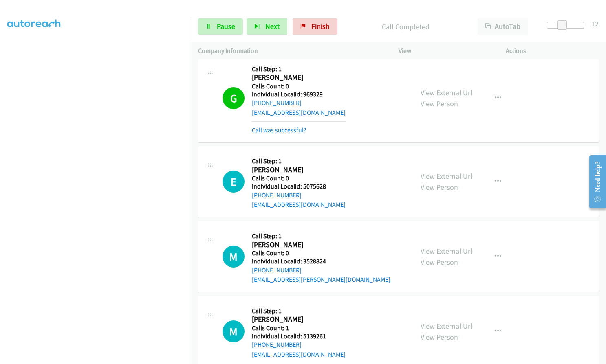 This screenshot has height=364, width=606. What do you see at coordinates (234, 181) in the screenshot?
I see `h1: E` at bounding box center [234, 181].